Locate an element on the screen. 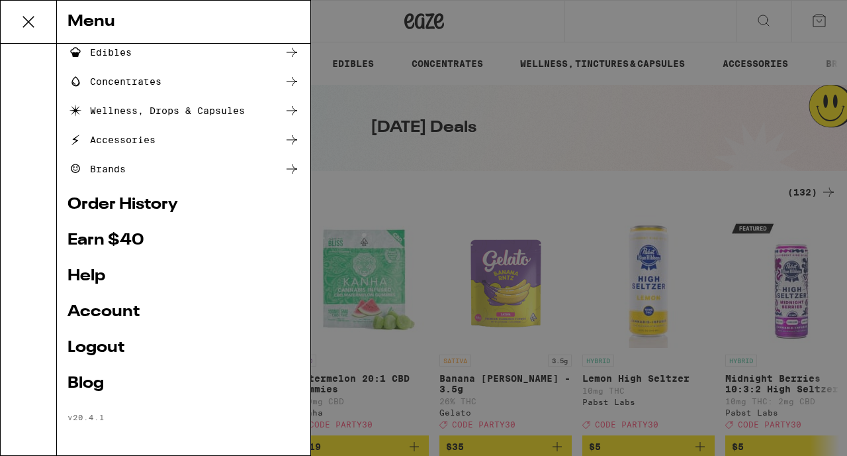  div: Accessories is located at coordinates (111, 140).